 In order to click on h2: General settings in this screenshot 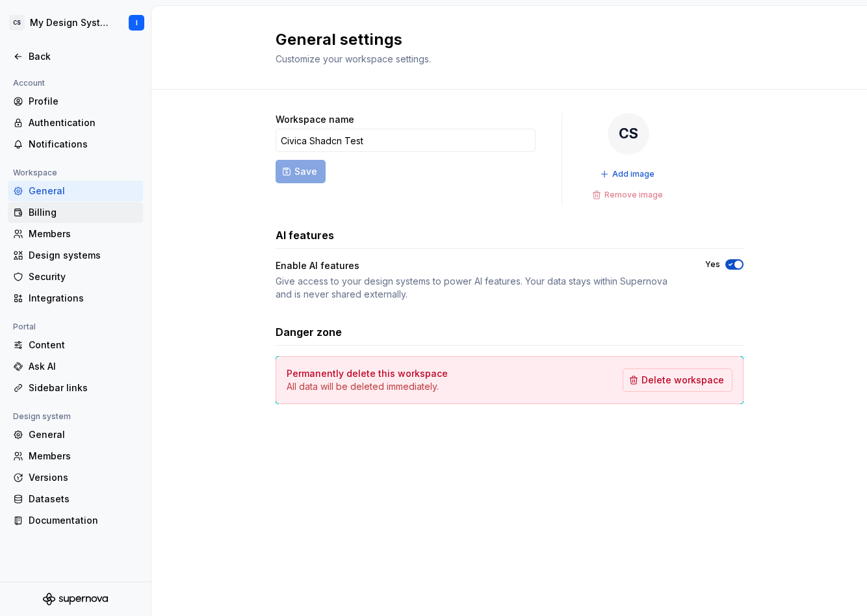, I will do `click(501, 40)`.